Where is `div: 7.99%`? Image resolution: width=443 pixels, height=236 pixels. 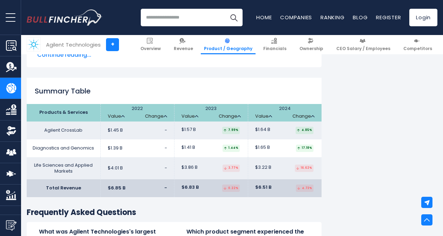 div: 7.99% is located at coordinates (231, 130).